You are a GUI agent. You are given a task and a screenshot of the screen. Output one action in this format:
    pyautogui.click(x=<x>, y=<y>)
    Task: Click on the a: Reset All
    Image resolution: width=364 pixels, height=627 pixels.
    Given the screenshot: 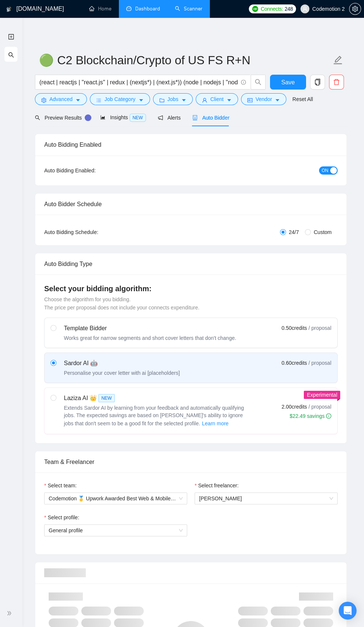 What is the action you would take?
    pyautogui.click(x=302, y=99)
    